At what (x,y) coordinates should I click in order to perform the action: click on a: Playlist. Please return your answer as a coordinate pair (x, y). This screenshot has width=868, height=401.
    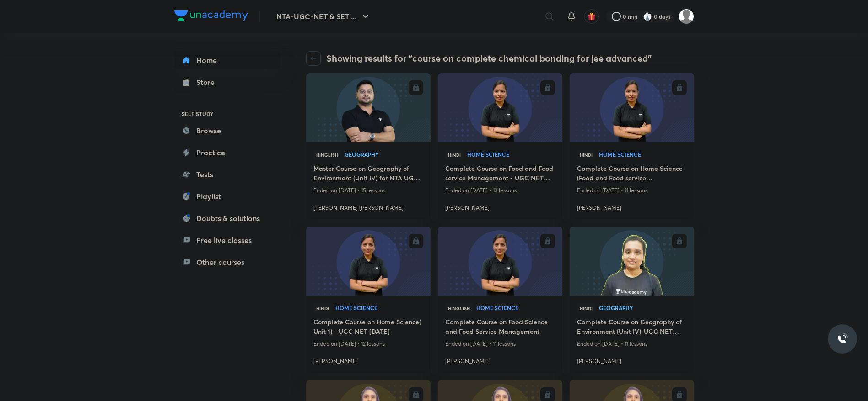
    Looking at the image, I should click on (227, 196).